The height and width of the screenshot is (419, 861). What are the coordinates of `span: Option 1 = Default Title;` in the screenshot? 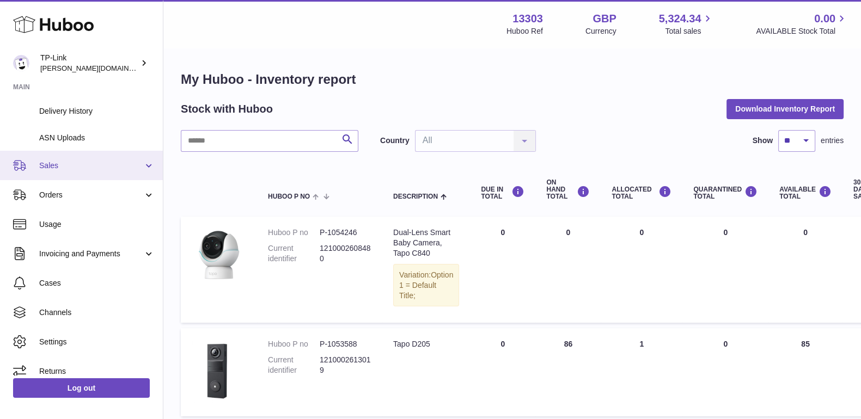 It's located at (426, 285).